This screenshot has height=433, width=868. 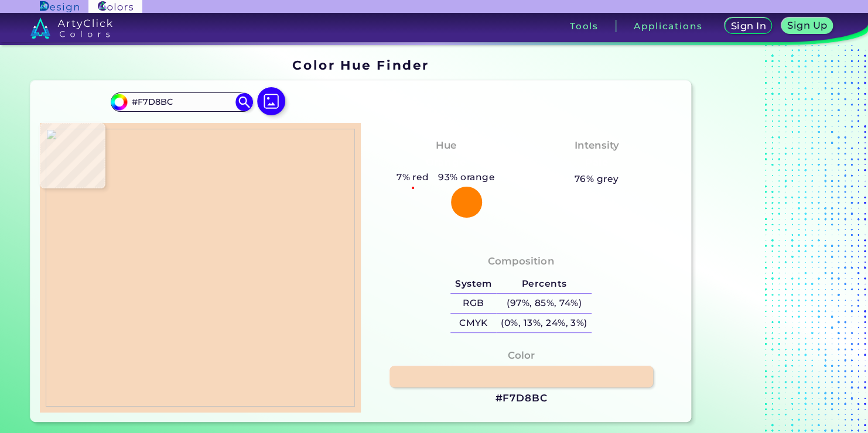 What do you see at coordinates (543, 284) in the screenshot?
I see `h5: Percents` at bounding box center [543, 284].